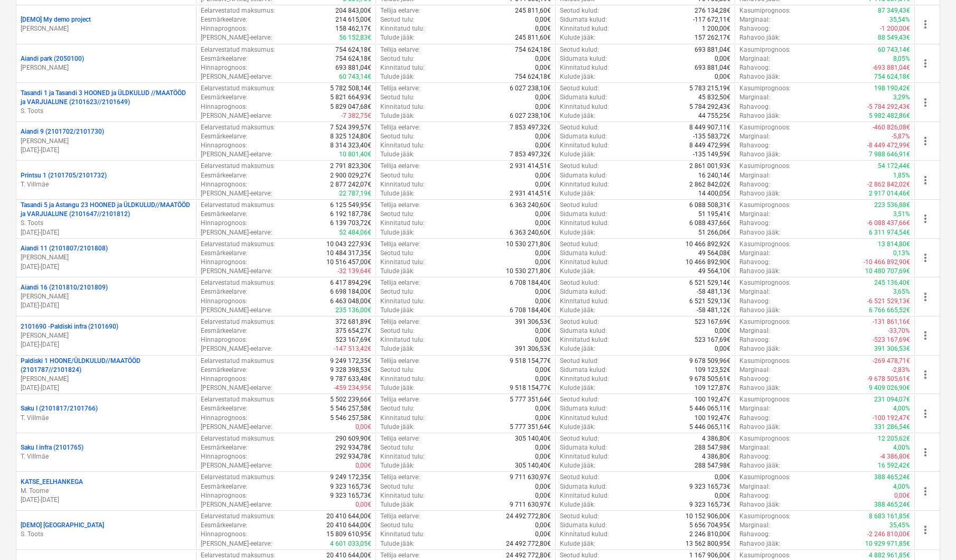  What do you see at coordinates (894, 244) in the screenshot?
I see `p: 13 814,80€` at bounding box center [894, 244].